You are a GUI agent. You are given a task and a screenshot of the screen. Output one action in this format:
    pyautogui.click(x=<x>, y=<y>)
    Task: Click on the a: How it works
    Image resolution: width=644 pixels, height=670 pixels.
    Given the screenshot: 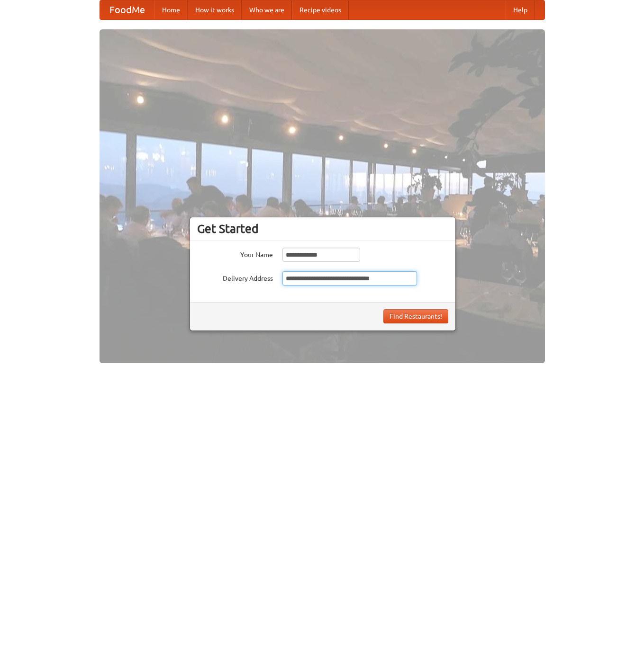 What is the action you would take?
    pyautogui.click(x=215, y=10)
    